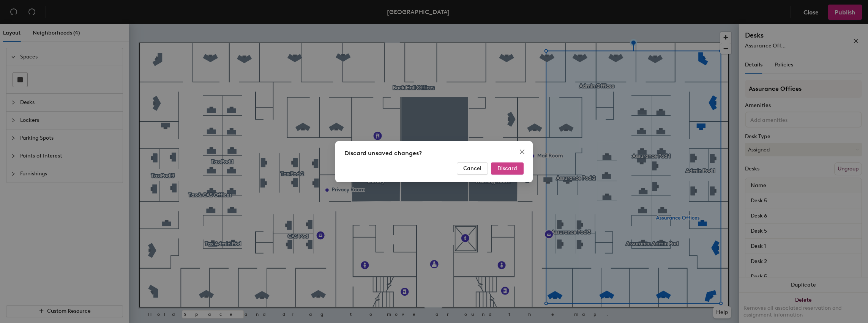 The width and height of the screenshot is (868, 323). I want to click on button: Close, so click(522, 152).